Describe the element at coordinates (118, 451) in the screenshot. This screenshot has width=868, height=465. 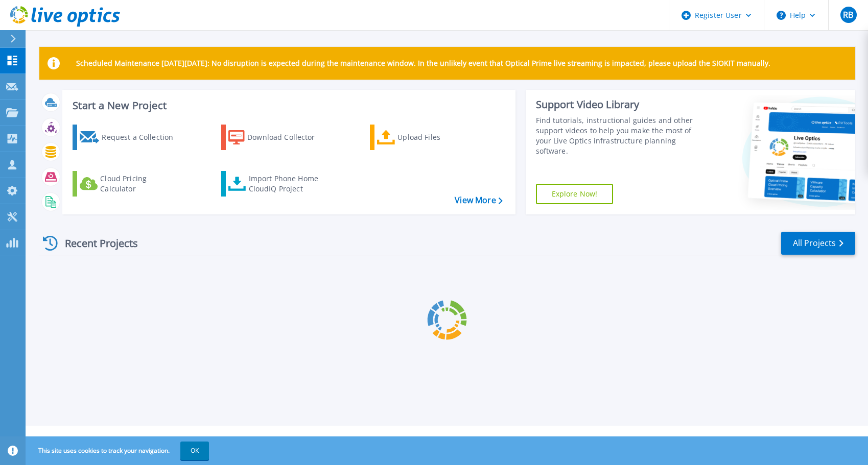
I see `span: This site uses cookies to track your navigation.` at that location.